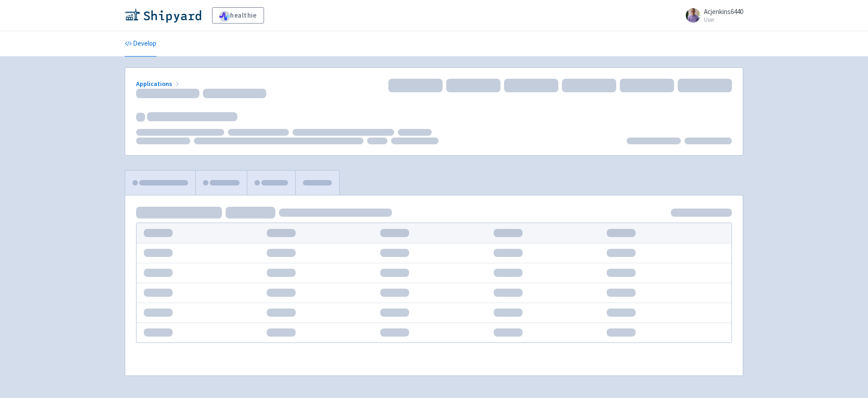  I want to click on a: Develop, so click(140, 44).